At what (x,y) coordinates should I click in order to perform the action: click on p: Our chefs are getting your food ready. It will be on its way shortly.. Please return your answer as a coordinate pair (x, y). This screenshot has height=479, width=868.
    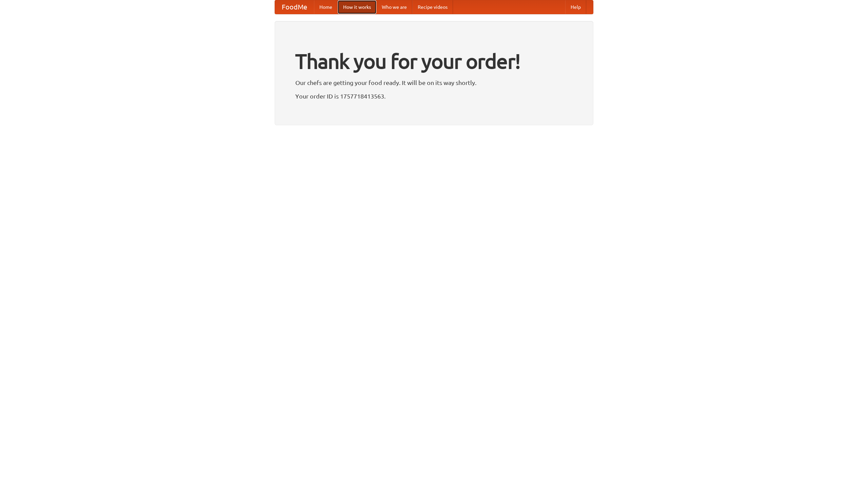
    Looking at the image, I should click on (434, 82).